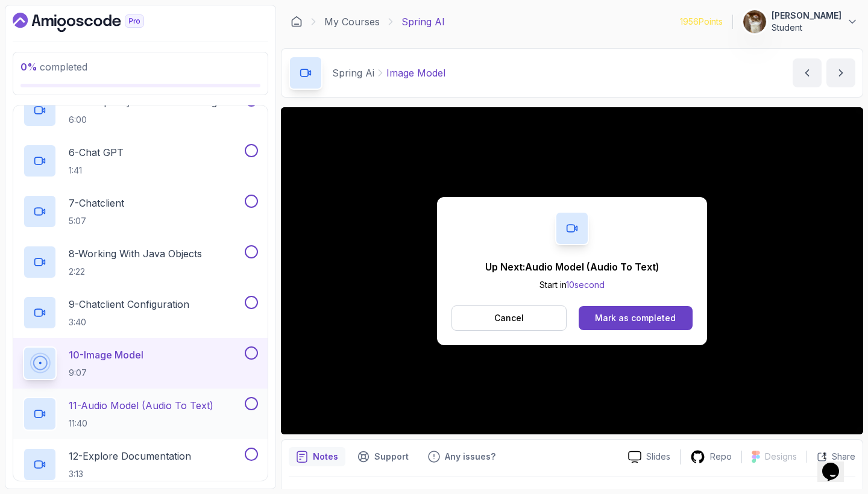 This screenshot has height=494, width=868. What do you see at coordinates (572, 285) in the screenshot?
I see `p: Start in` at bounding box center [572, 285].